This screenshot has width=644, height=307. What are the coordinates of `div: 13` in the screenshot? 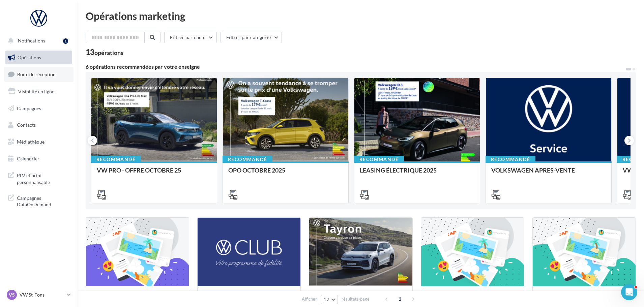 It's located at (105, 52).